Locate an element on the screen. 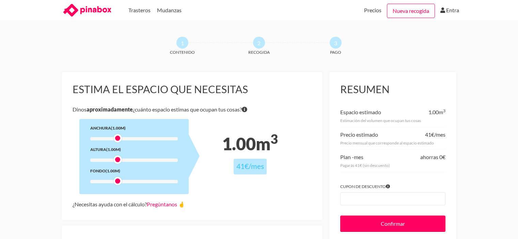  h3: Resumen is located at coordinates (393, 90).